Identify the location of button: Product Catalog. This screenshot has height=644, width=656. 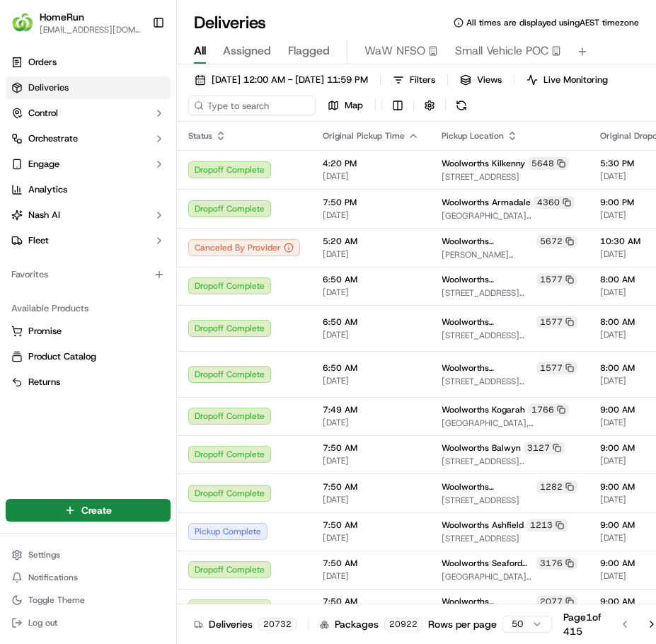
(88, 356).